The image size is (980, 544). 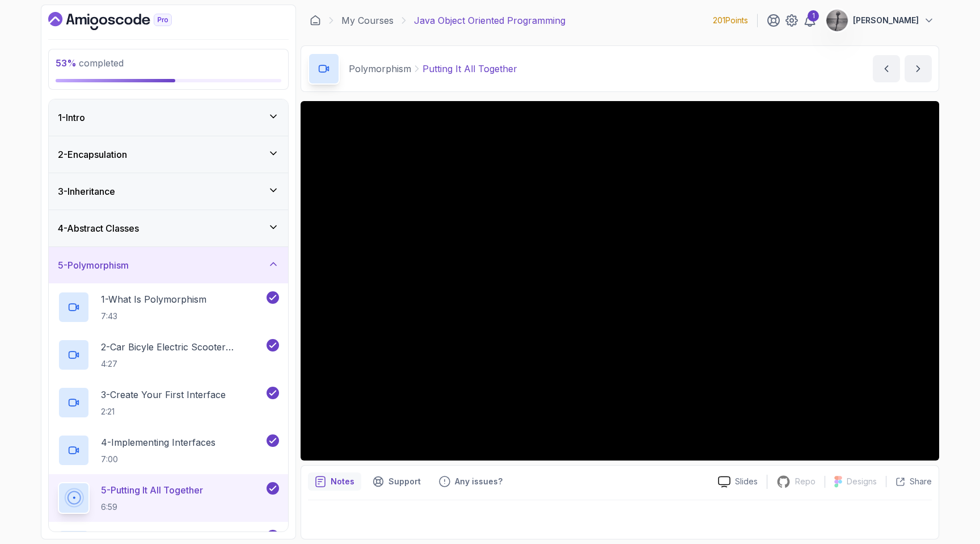 I want to click on button: Support button, so click(x=396, y=481).